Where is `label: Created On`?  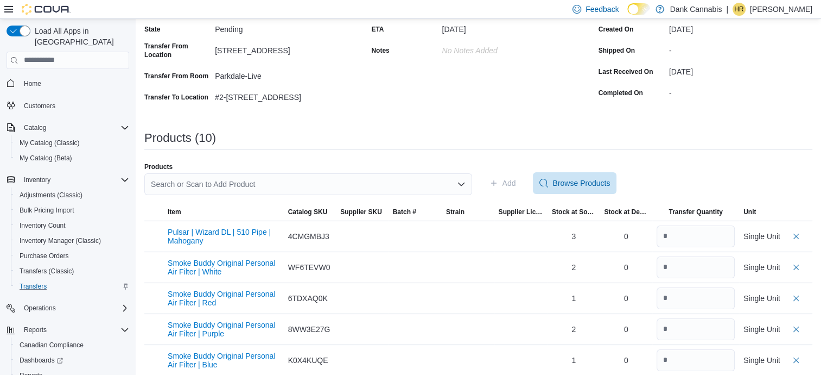
label: Created On is located at coordinates (616, 29).